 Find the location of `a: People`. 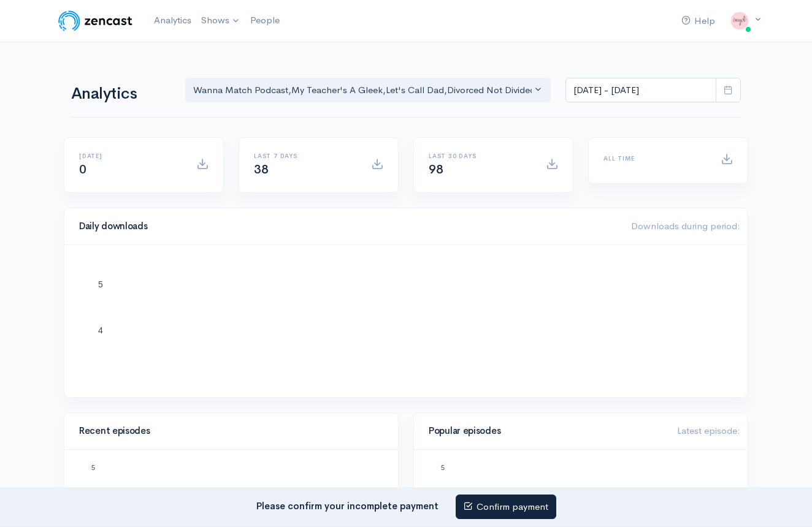

a: People is located at coordinates (265, 20).